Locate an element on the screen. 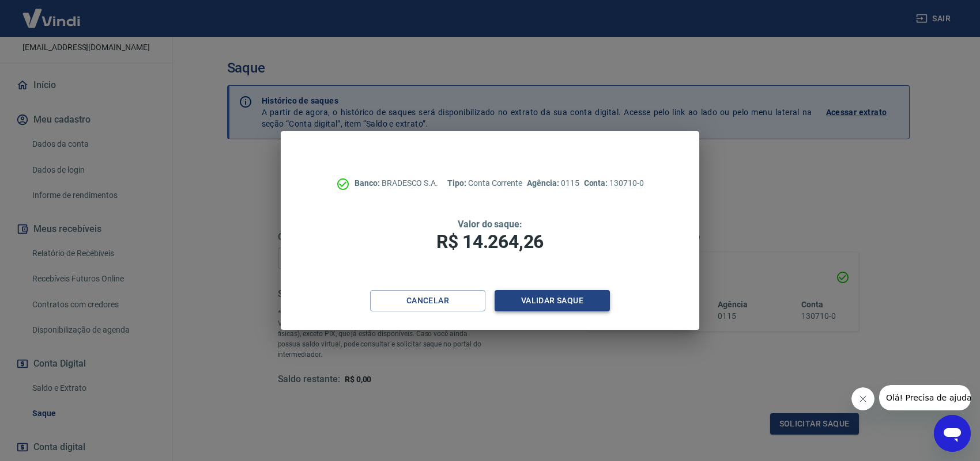 The image size is (980, 461). span: Valor do saque: is located at coordinates (490, 224).